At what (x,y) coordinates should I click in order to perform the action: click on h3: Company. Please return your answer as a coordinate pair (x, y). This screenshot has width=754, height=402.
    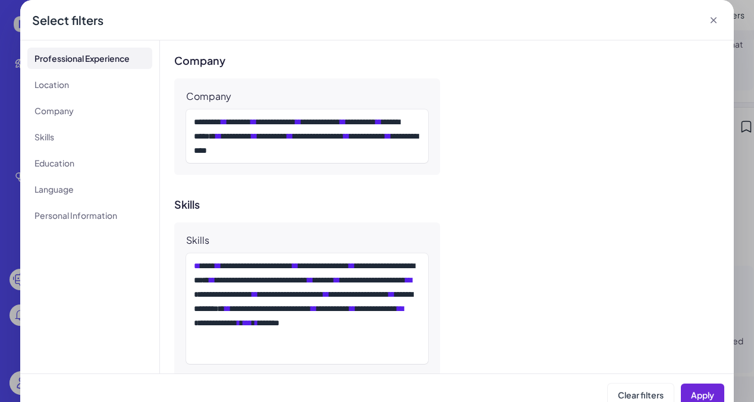
    Looking at the image, I should click on (446, 61).